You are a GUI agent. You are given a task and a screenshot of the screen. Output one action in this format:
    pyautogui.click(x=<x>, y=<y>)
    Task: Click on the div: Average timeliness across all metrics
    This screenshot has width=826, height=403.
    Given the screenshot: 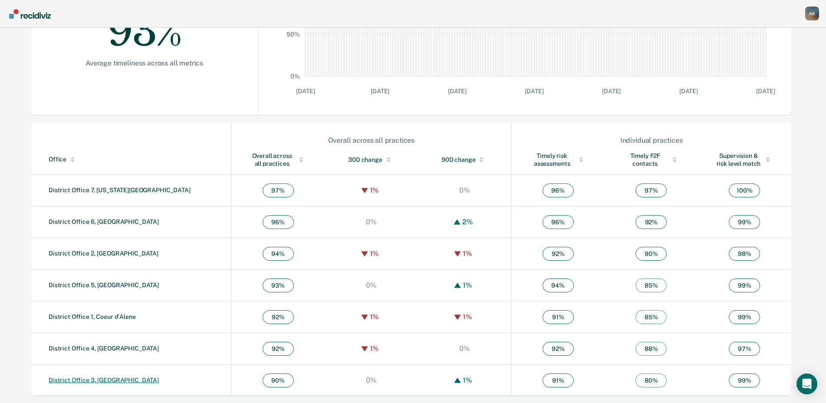 What is the action you would take?
    pyautogui.click(x=144, y=63)
    